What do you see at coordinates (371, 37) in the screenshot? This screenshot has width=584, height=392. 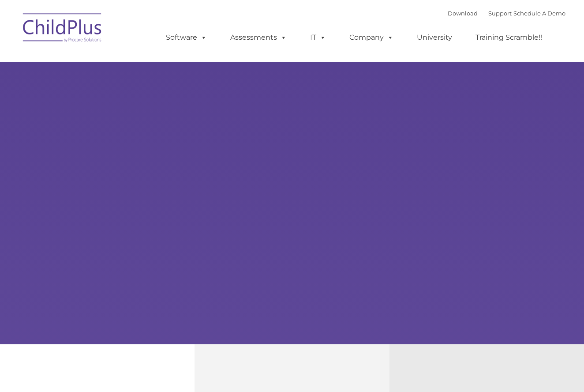 I see `a: Company` at bounding box center [371, 37].